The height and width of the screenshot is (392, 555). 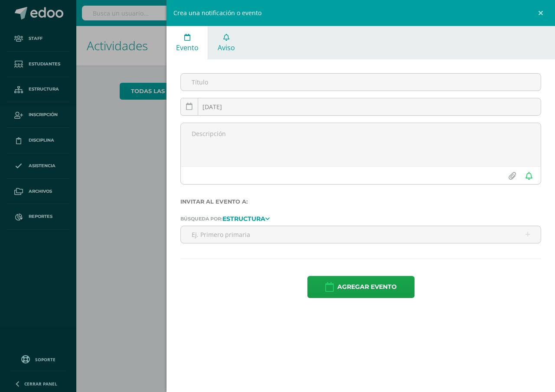 I want to click on input: Ej. Primero primaria, so click(x=361, y=235).